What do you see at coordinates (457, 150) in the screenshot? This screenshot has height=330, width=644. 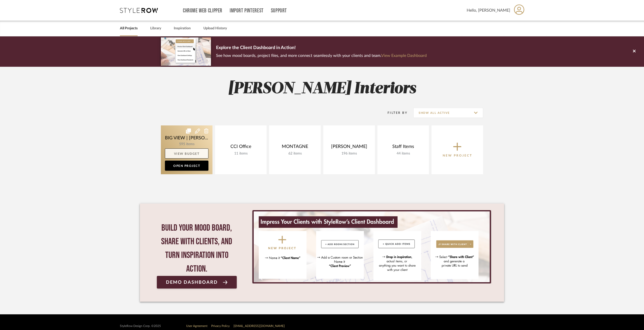 I see `button: New Project` at bounding box center [457, 150].